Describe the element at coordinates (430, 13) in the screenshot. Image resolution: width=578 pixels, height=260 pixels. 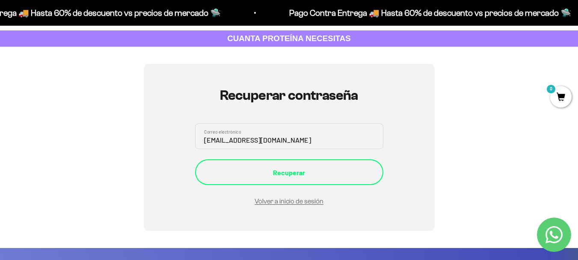
I see `p: Pago Contra Entrega 🚚 Hasta 60% de descuento vs precios de mercado 🛸` at that location.